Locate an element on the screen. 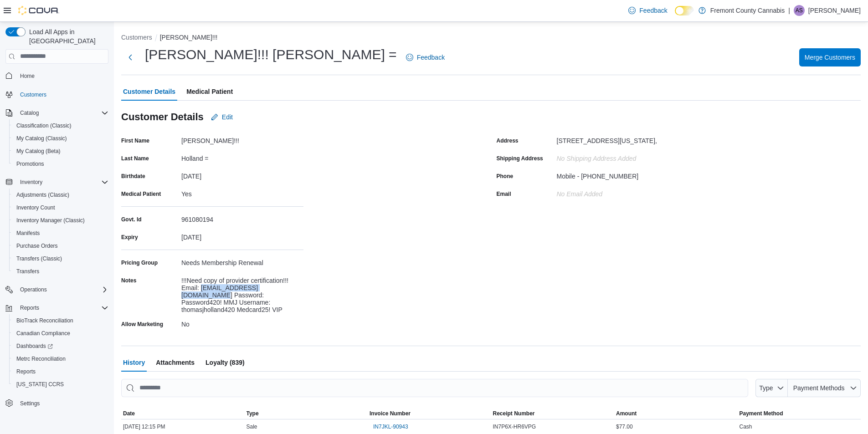  a: My Catalog (Classic) is located at coordinates (41, 138).